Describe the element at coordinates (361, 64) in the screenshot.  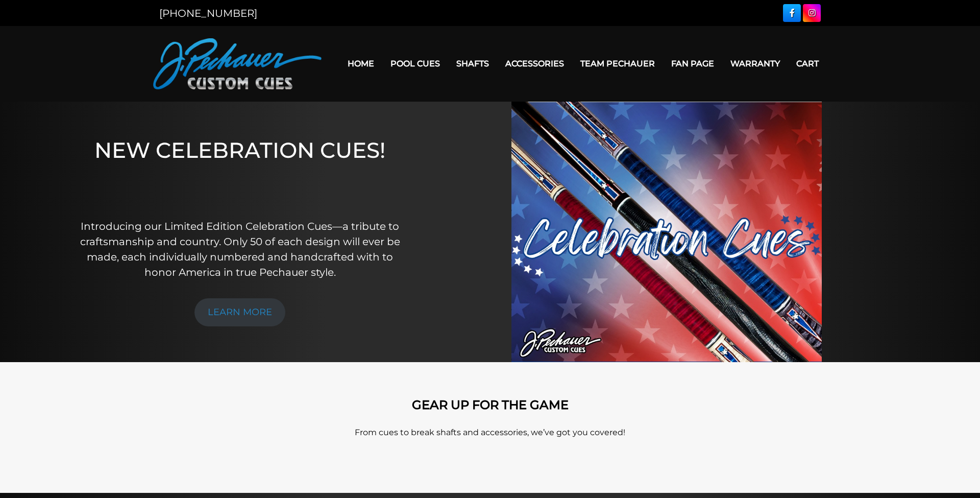
I see `a: Home` at that location.